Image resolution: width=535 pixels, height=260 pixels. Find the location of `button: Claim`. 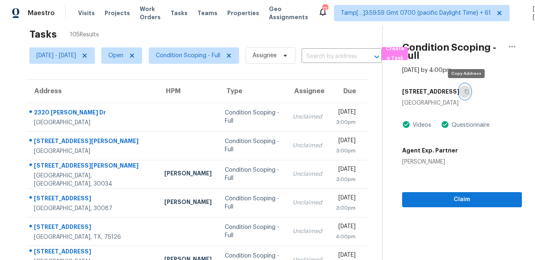

button: Claim is located at coordinates (462, 200).